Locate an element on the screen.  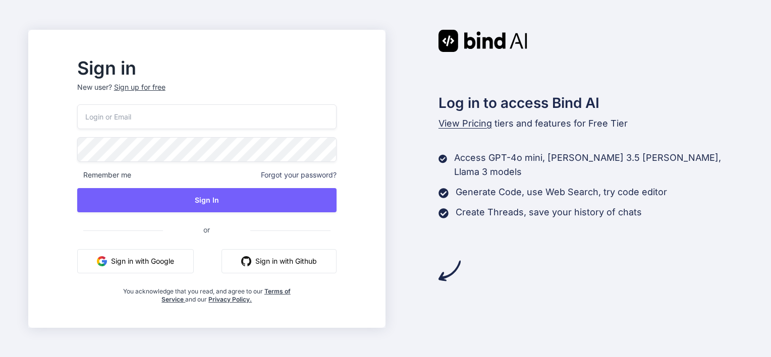
img: arrow is located at coordinates (450, 271).